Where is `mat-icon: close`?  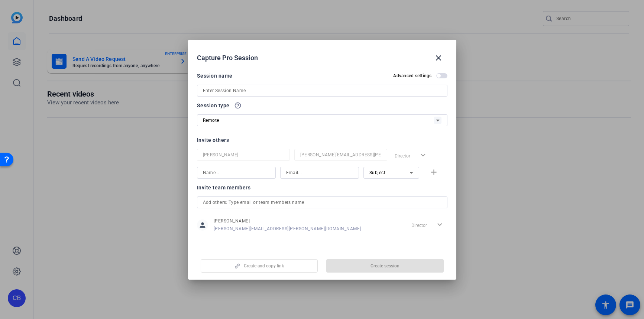
mat-icon: close is located at coordinates (439, 58).